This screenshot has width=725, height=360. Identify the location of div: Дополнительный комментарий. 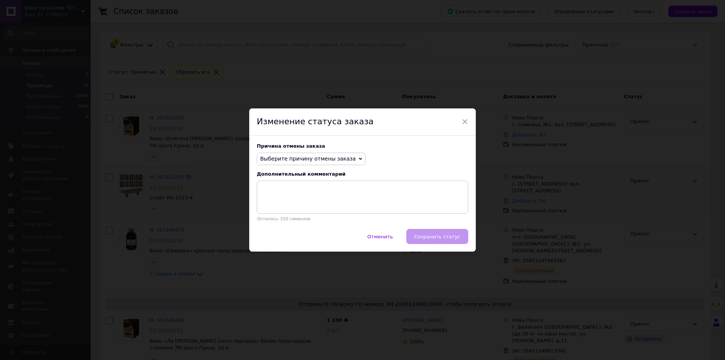
(363, 174).